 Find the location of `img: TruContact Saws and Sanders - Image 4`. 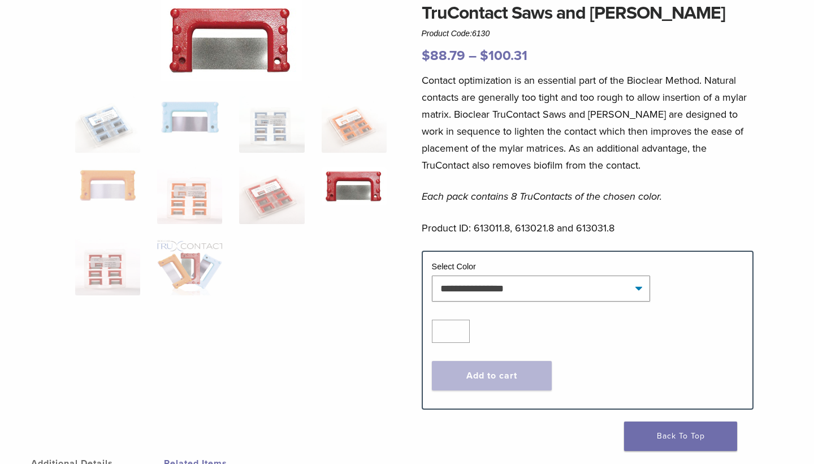

img: TruContact Saws and Sanders - Image 4 is located at coordinates (354, 124).